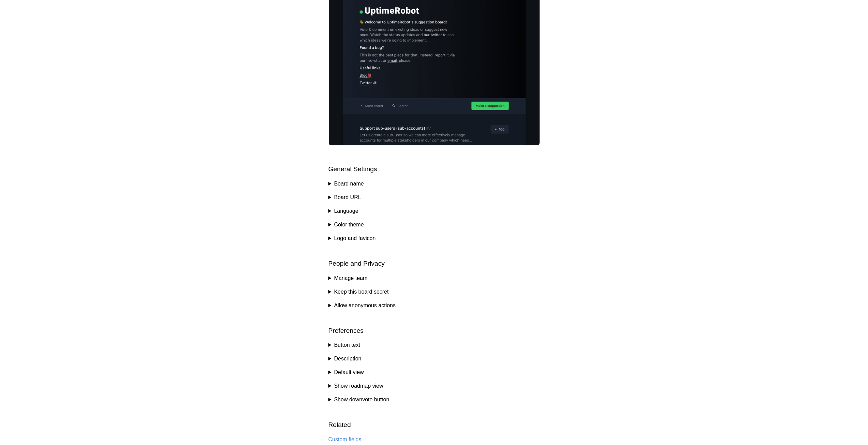  What do you see at coordinates (434, 331) in the screenshot?
I see `h2: Preferences` at bounding box center [434, 331].